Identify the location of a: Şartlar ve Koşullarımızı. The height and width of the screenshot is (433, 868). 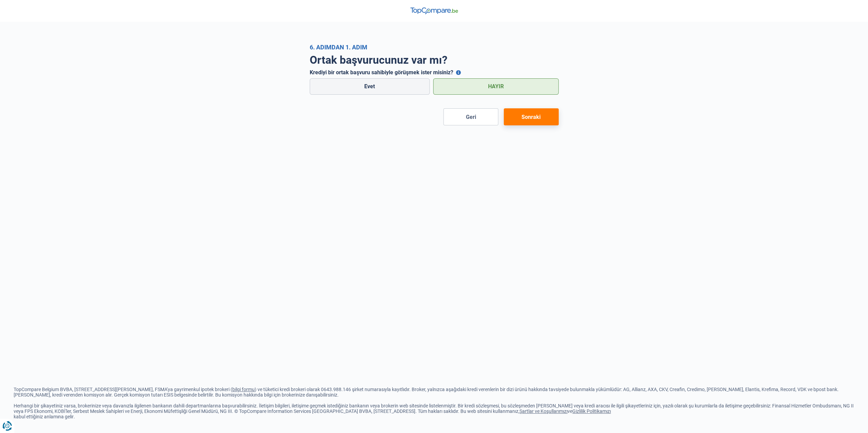
(544, 412).